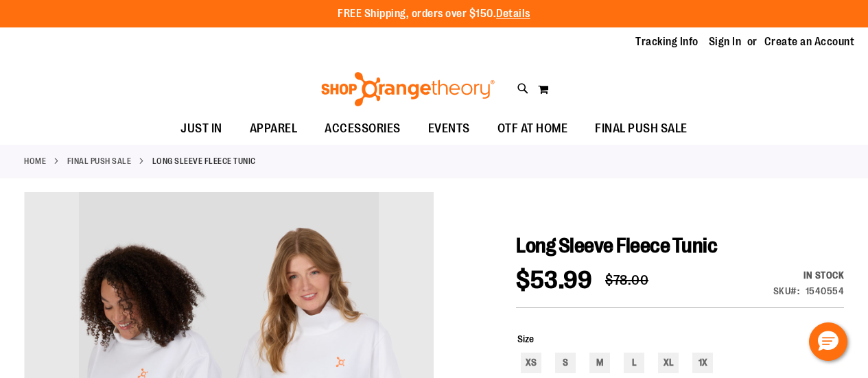  I want to click on a: Home, so click(35, 161).